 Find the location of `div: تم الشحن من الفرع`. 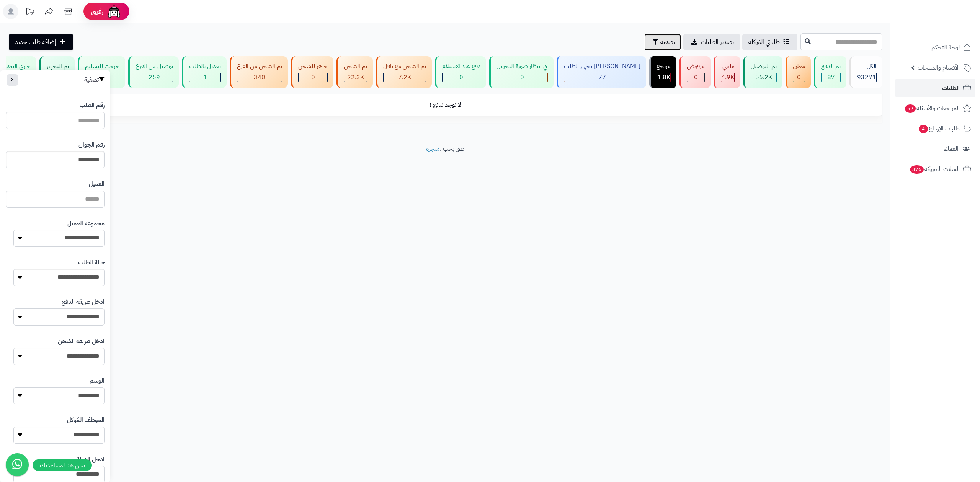

div: تم الشحن من الفرع is located at coordinates (260, 66).